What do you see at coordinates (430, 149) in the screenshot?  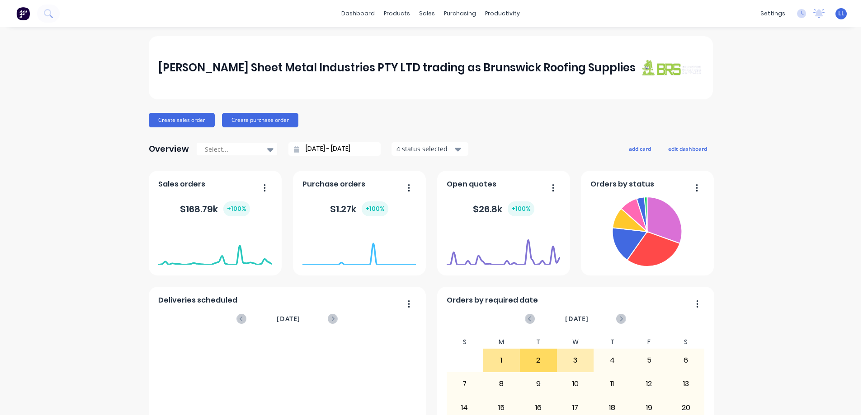 I see `button: 4 status selected` at bounding box center [430, 149].